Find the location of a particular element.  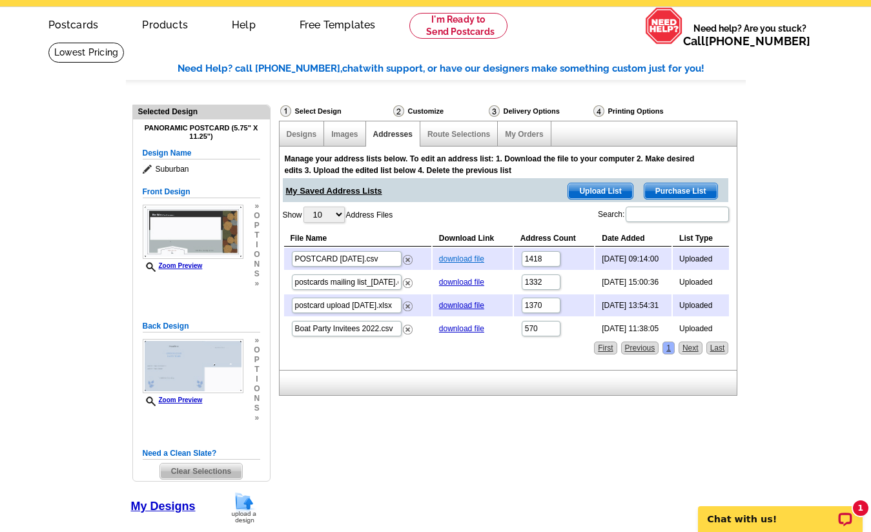

a: Addresses is located at coordinates (393, 134).